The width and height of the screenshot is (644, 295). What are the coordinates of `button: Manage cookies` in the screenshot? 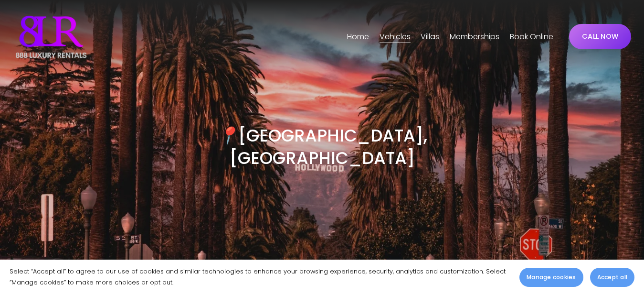 It's located at (552, 277).